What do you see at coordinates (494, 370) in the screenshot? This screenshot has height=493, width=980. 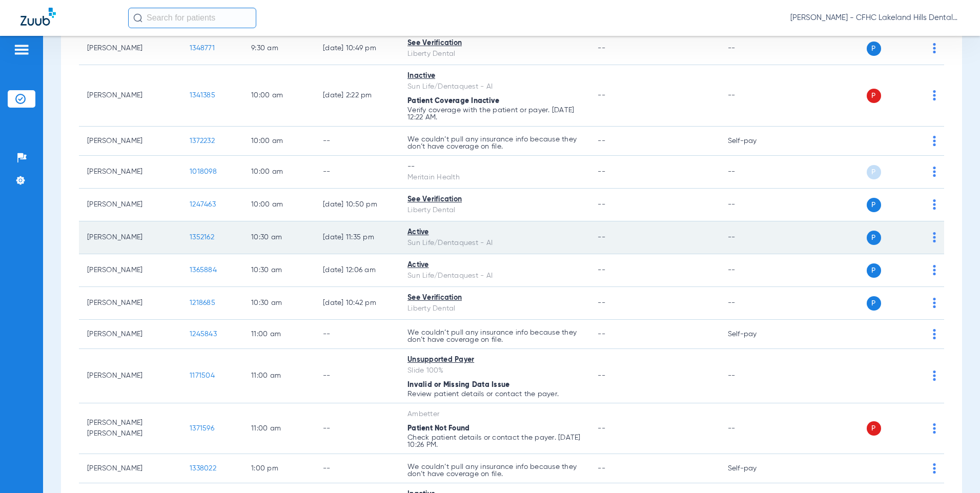 I see `div: Slide 100%` at bounding box center [494, 370].